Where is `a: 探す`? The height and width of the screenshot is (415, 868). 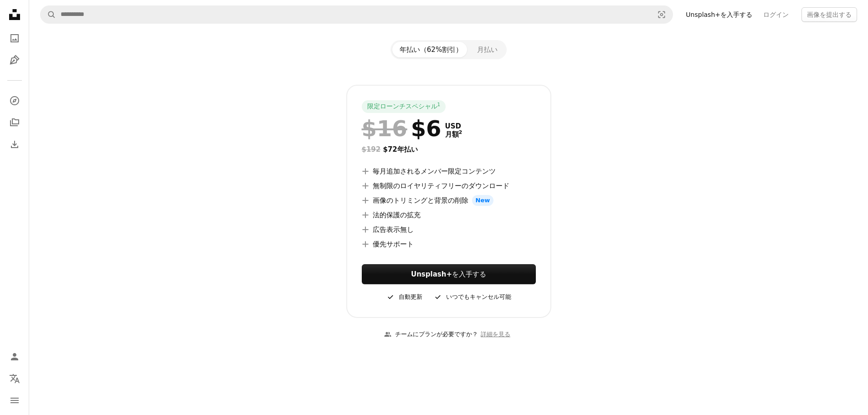
a: 探す is located at coordinates (15, 101).